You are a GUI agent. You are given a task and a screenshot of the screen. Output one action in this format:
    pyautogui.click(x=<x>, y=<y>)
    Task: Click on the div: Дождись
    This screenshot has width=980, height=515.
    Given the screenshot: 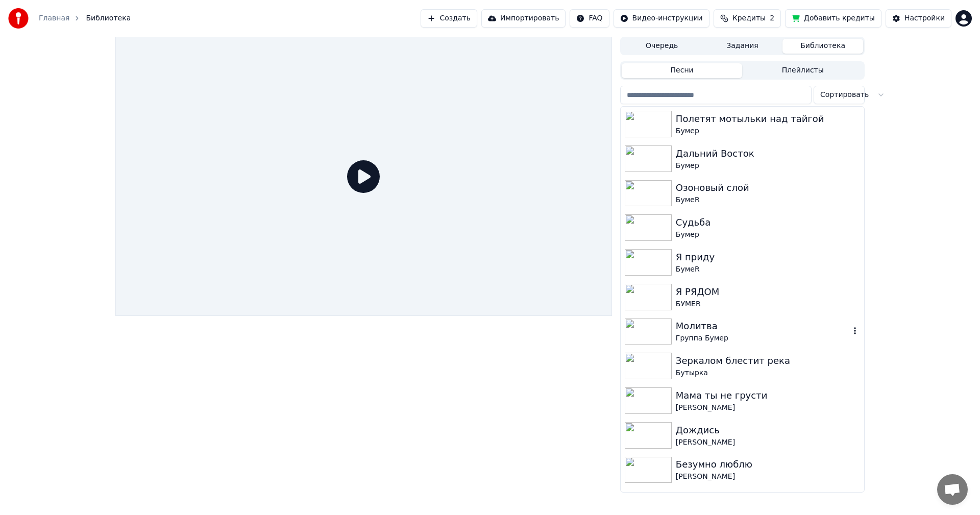 What is the action you would take?
    pyautogui.click(x=767, y=430)
    